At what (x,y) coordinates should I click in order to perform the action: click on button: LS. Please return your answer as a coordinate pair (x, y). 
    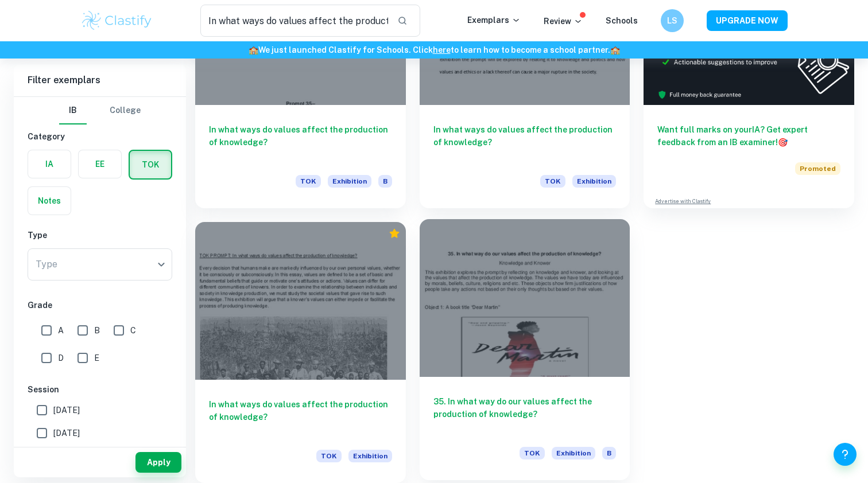
    Looking at the image, I should click on (672, 21).